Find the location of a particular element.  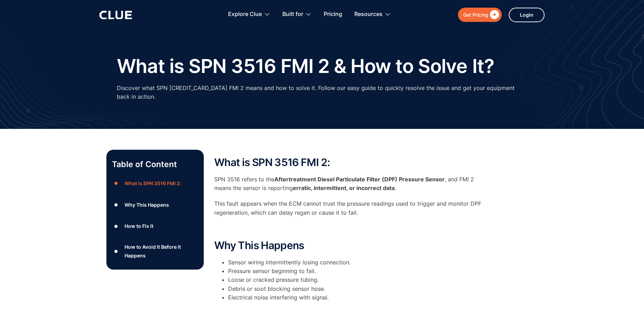

div: Get Pricing is located at coordinates (476, 15).